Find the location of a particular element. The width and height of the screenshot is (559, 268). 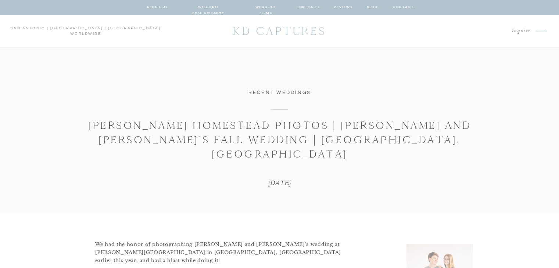

nav: reviews is located at coordinates (343, 7).